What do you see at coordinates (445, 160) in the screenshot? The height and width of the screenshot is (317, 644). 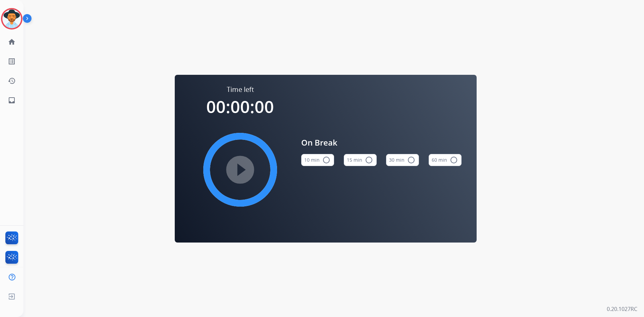 I see `button: 60 min` at bounding box center [445, 160].